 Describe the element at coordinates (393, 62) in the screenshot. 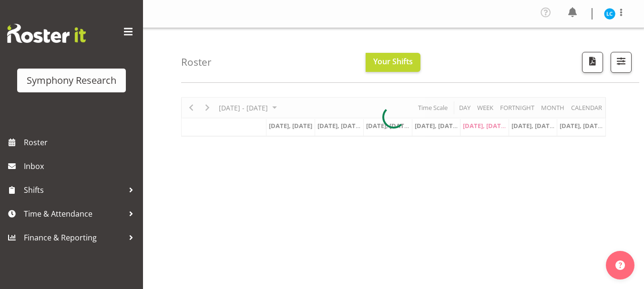

I see `button: Your Shifts` at that location.